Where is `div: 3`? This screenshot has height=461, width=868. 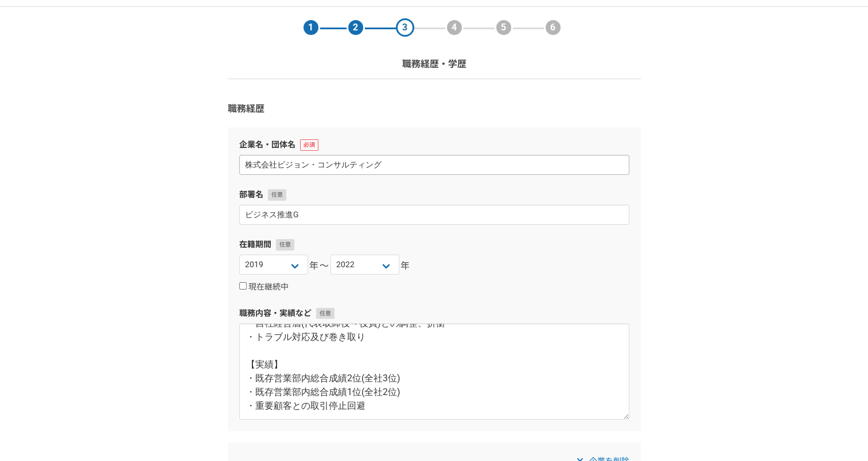 div: 3 is located at coordinates (405, 27).